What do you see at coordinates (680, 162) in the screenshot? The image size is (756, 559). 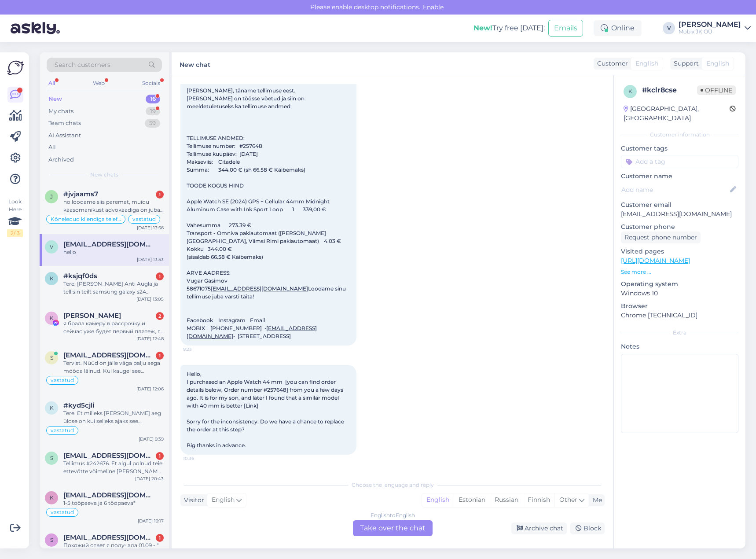 I see `input: Add a tag` at bounding box center [680, 162].